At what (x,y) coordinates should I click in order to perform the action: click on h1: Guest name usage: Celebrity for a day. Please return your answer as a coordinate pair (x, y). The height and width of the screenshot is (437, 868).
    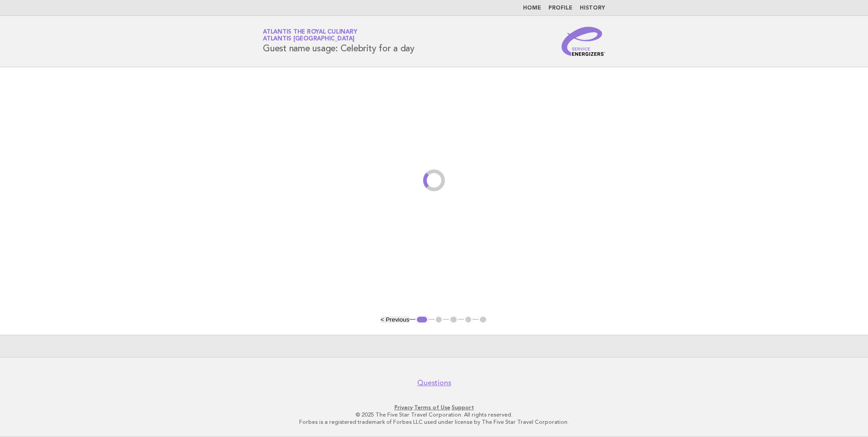
    Looking at the image, I should click on (338, 41).